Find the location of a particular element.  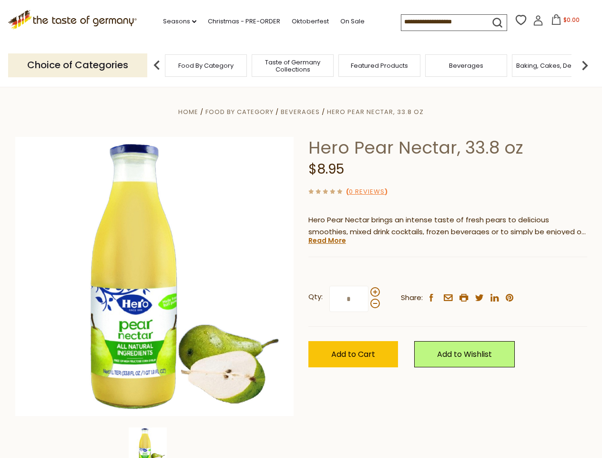

a: Read More is located at coordinates (327, 240).